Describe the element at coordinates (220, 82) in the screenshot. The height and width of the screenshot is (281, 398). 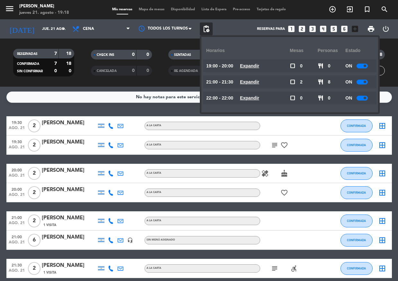
I see `span: 21:00 - 21:30` at that location.